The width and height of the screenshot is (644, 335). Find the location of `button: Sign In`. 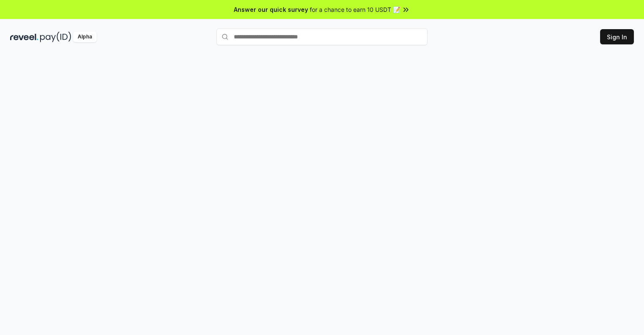

button: Sign In is located at coordinates (617, 37).